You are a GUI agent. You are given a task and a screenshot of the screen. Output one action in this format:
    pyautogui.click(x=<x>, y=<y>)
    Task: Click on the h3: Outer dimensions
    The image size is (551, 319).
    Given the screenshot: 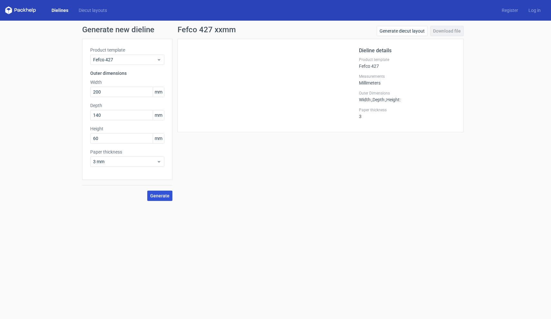 What is the action you would take?
    pyautogui.click(x=127, y=73)
    